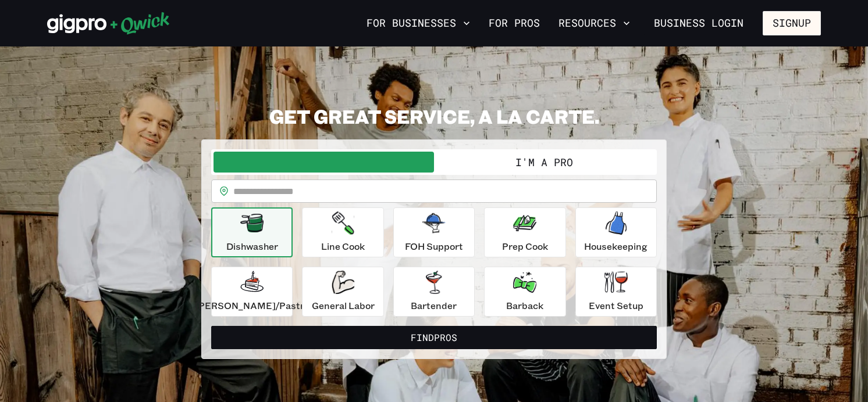 The width and height of the screenshot is (868, 402). I want to click on button: Prep Cook, so click(525, 232).